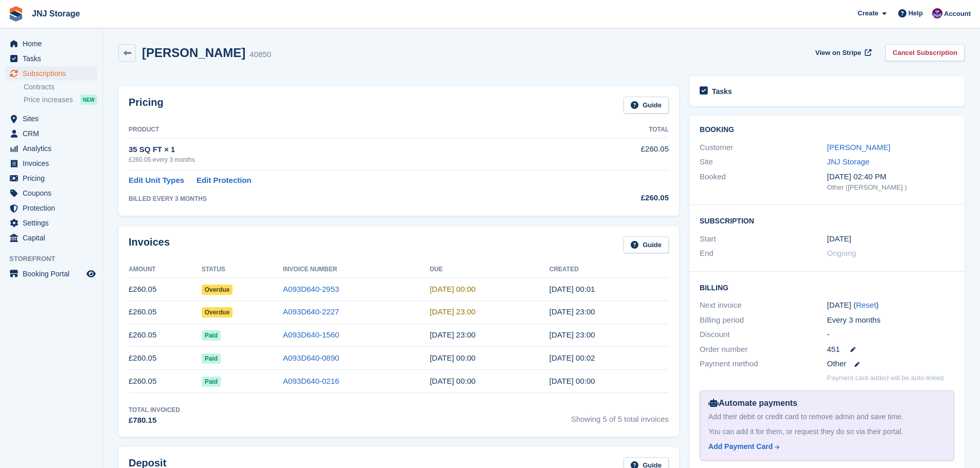 This screenshot has height=468, width=980. What do you see at coordinates (165, 270) in the screenshot?
I see `th: Amount` at bounding box center [165, 270].